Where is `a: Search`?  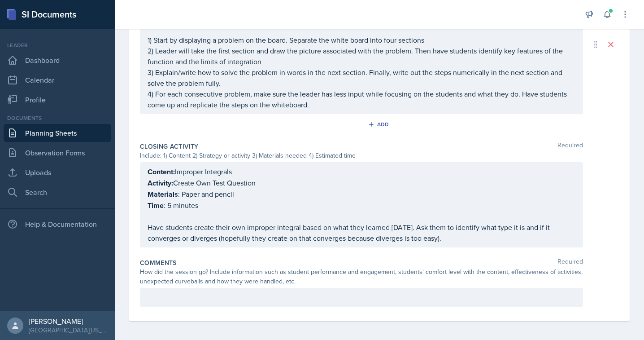
a: Search is located at coordinates (58, 192).